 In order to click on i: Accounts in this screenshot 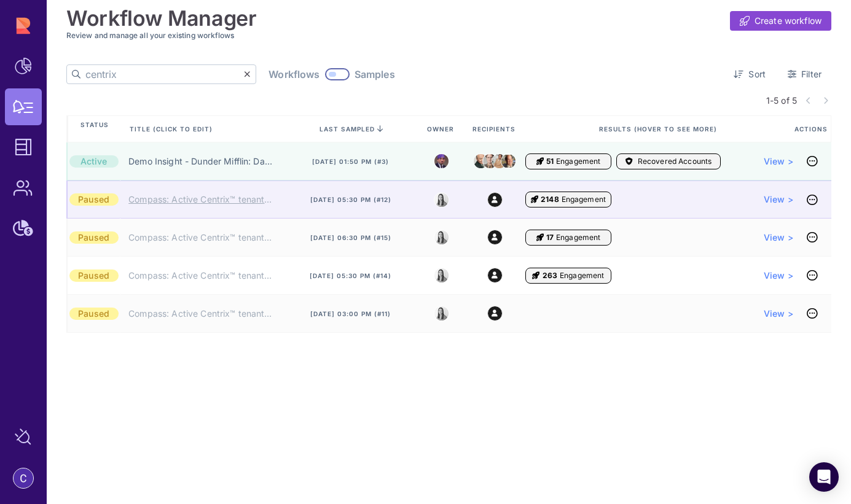, I will do `click(629, 161)`.